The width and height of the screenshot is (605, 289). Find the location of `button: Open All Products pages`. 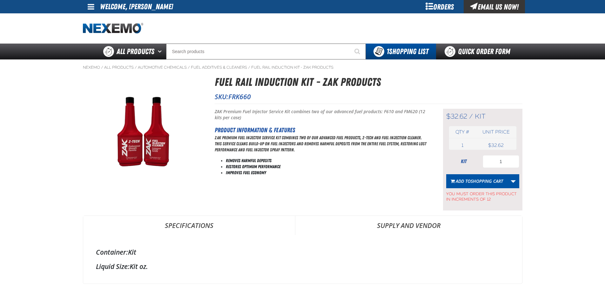

button: Open All Products pages is located at coordinates (161, 51).